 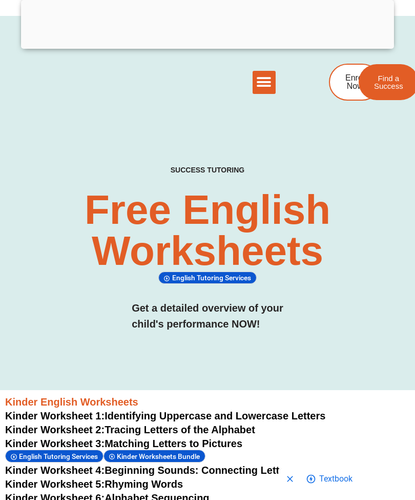 I want to click on div: Menu Toggle, so click(x=264, y=82).